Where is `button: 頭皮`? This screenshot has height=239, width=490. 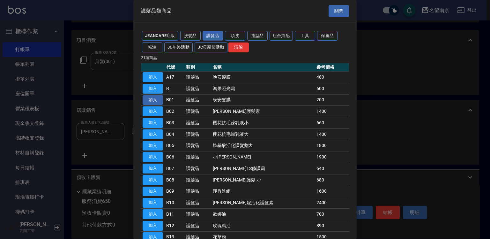 button: 頭皮 is located at coordinates (235, 36).